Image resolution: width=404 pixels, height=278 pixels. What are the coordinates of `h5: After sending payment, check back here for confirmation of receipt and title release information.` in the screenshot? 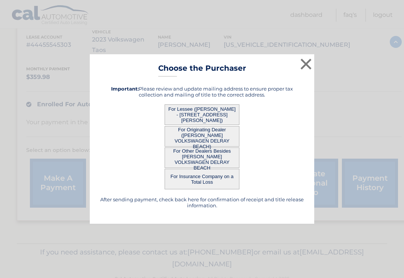 It's located at (202, 202).